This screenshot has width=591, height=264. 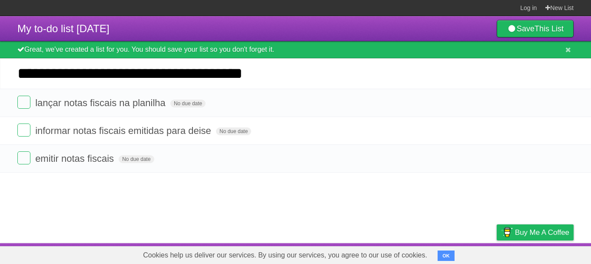 What do you see at coordinates (542, 232) in the screenshot?
I see `span: Buy me a coffee` at bounding box center [542, 232].